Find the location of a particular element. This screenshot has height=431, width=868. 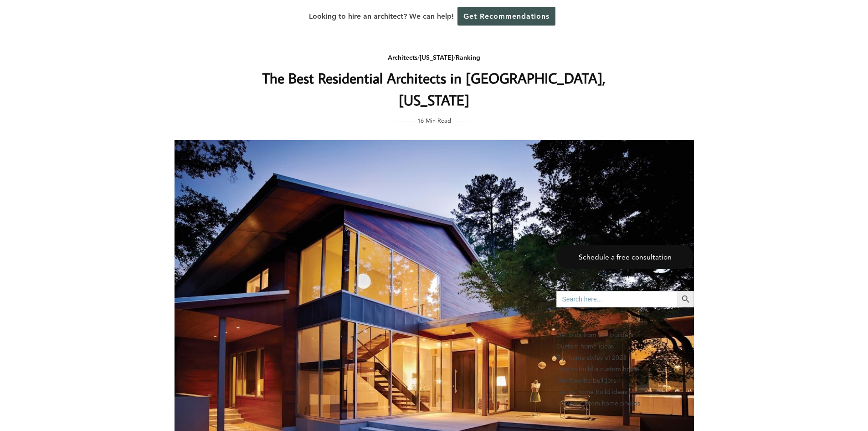

a: Architects is located at coordinates (402, 57).